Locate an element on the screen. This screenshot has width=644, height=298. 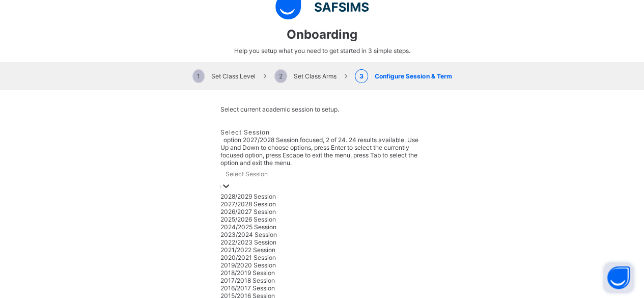
div: 2018/2019 Session is located at coordinates (322, 273).